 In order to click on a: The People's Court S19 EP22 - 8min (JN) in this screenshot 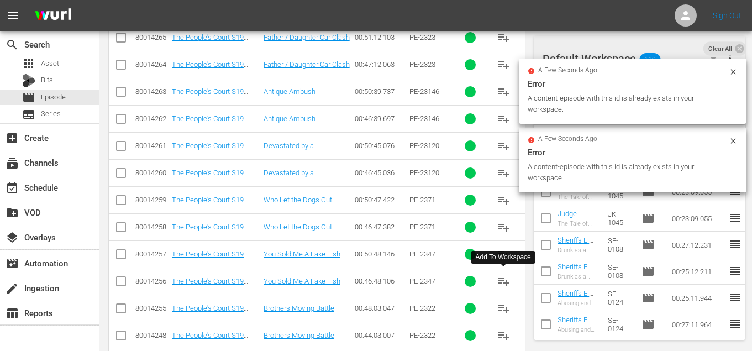, I will do `click(210, 339)`.